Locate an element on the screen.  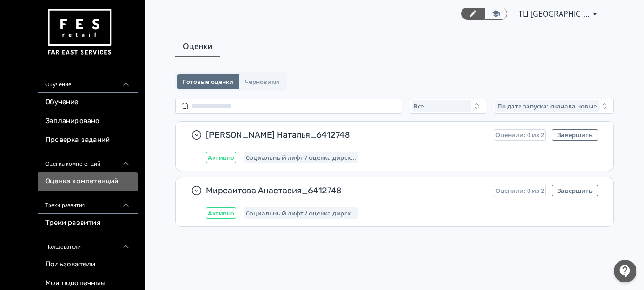
a: Проверка заданий is located at coordinates (88, 140).